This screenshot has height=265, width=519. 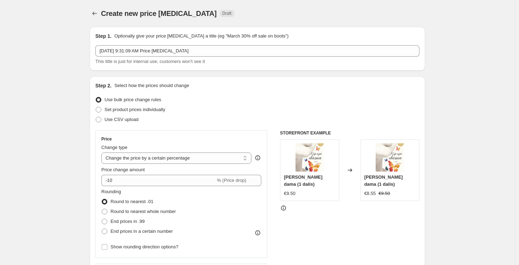 I want to click on span: % (Price drop), so click(x=231, y=180).